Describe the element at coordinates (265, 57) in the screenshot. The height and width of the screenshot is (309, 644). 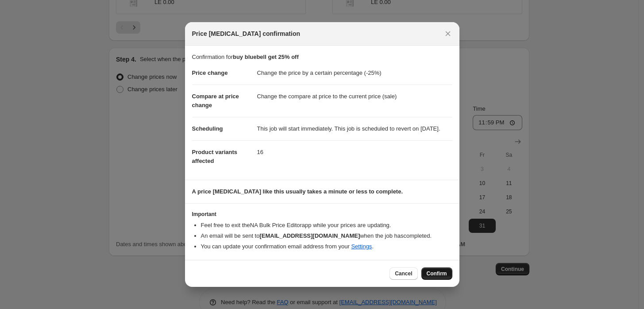
I see `b: buy bluebell get 25% off` at that location.